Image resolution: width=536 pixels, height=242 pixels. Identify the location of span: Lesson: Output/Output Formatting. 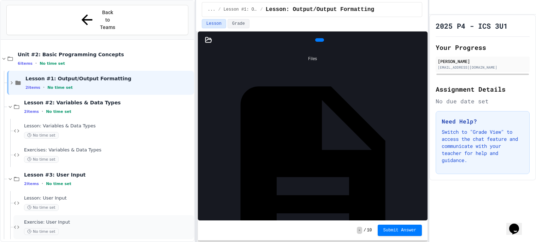
(320, 10).